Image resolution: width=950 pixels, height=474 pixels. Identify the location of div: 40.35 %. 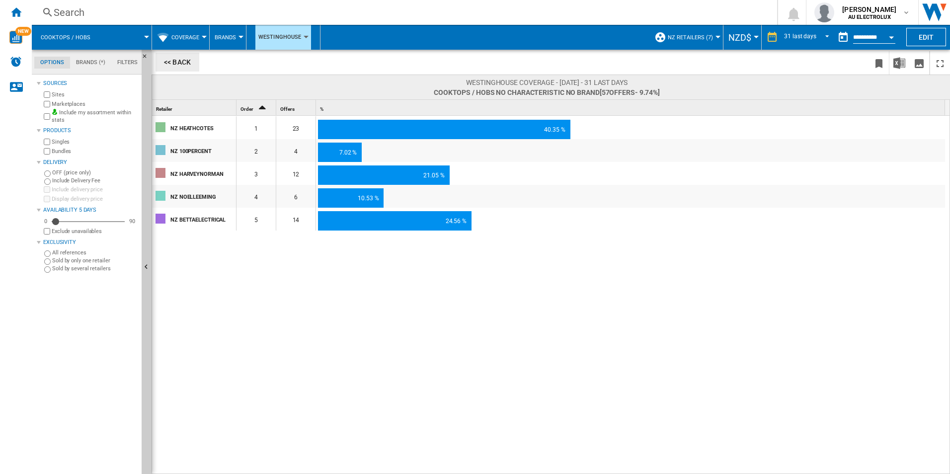
(444, 130).